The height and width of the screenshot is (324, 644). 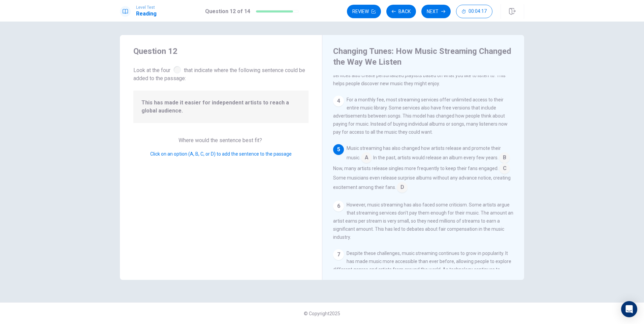 I want to click on button: Next, so click(x=436, y=12).